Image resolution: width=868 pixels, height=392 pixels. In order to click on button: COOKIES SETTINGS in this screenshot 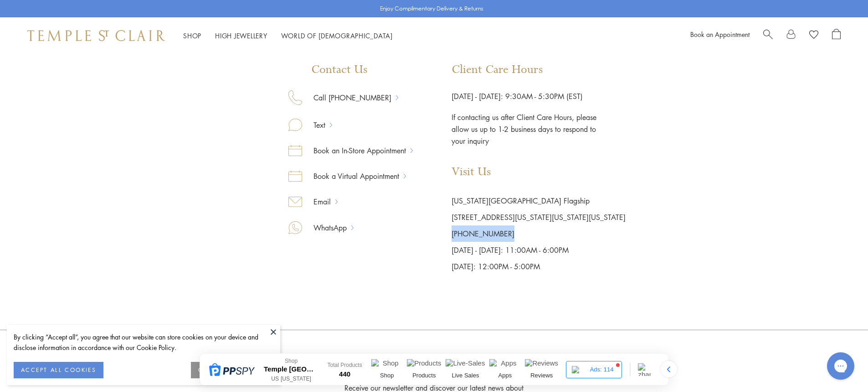, I will do `click(232, 369)`.